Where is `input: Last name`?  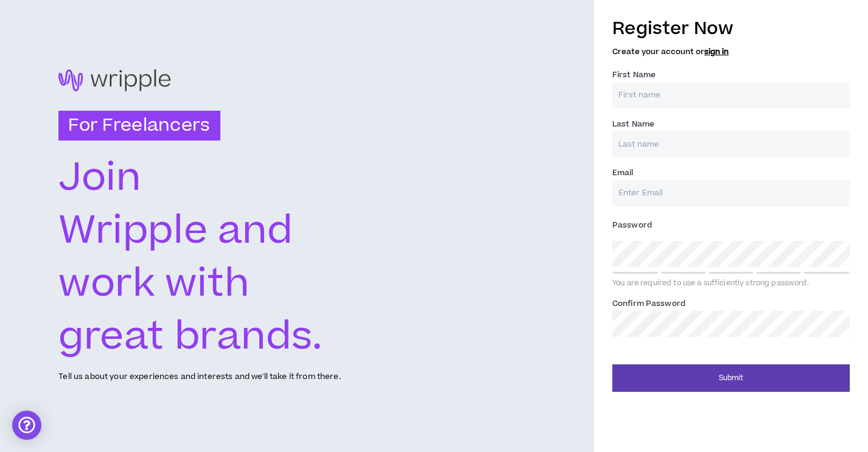 input: Last name is located at coordinates (731, 144).